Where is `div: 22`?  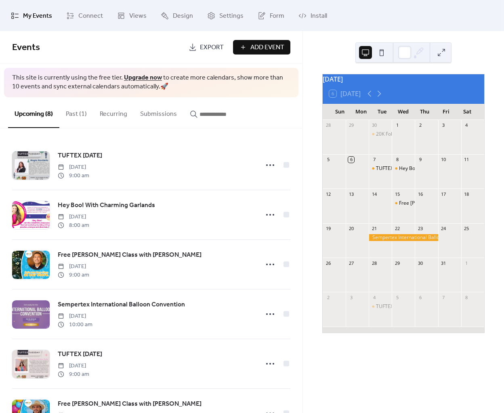 div: 22 is located at coordinates (397, 229).